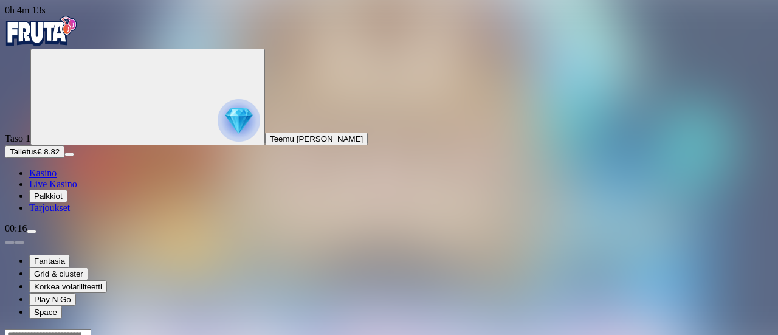  I want to click on nav: Main menu, so click(389, 190).